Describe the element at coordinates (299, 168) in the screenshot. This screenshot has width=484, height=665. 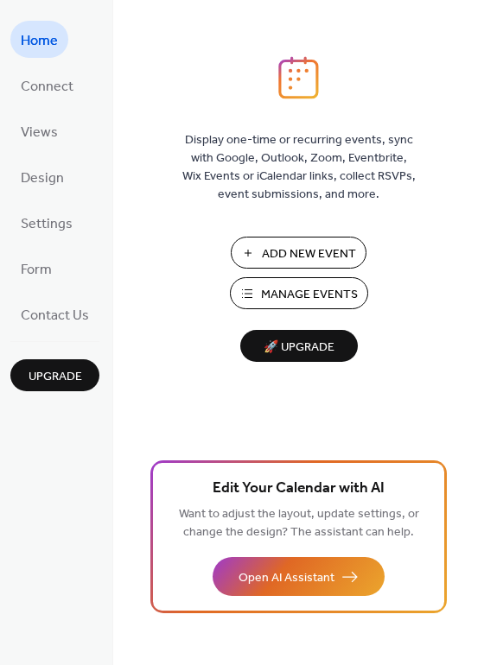
I see `span: Display one-time or recurring events, sync with Google, Outlook, Zoom, Eventbrite, Wix Events or ...` at that location.